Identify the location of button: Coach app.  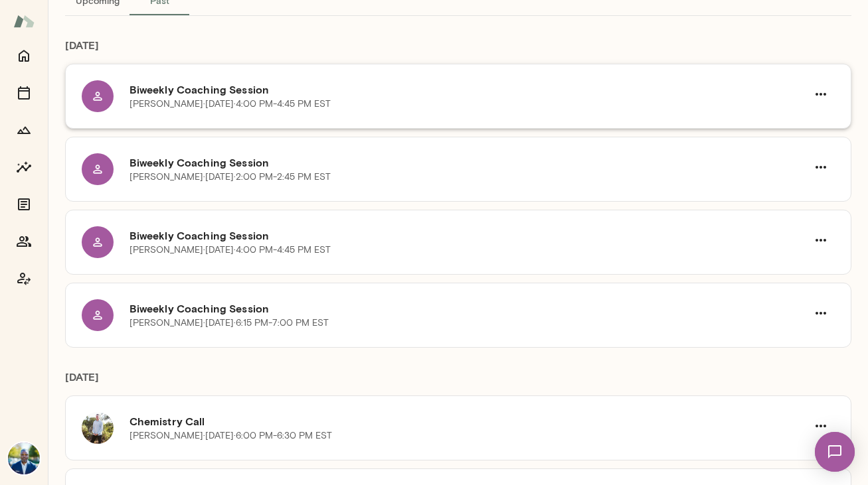
(24, 279).